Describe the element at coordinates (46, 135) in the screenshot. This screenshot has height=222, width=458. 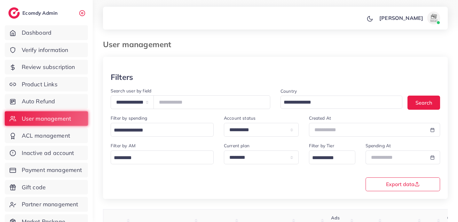
I see `a: ACL management` at that location.